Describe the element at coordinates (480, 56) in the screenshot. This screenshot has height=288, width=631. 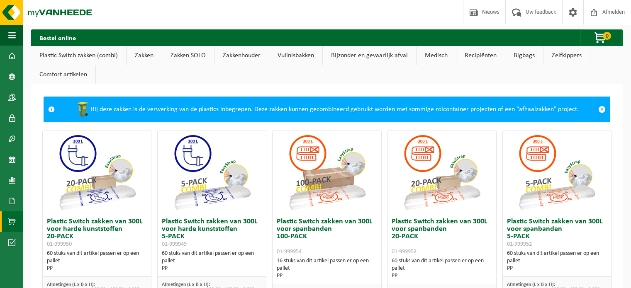
I see `a: Recipiënten` at that location.